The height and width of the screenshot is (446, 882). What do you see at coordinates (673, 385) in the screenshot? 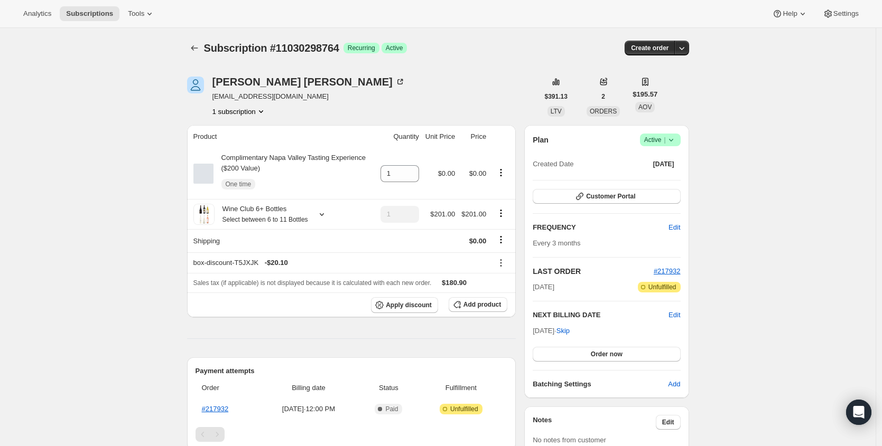
I see `button: Add` at bounding box center [673, 385].